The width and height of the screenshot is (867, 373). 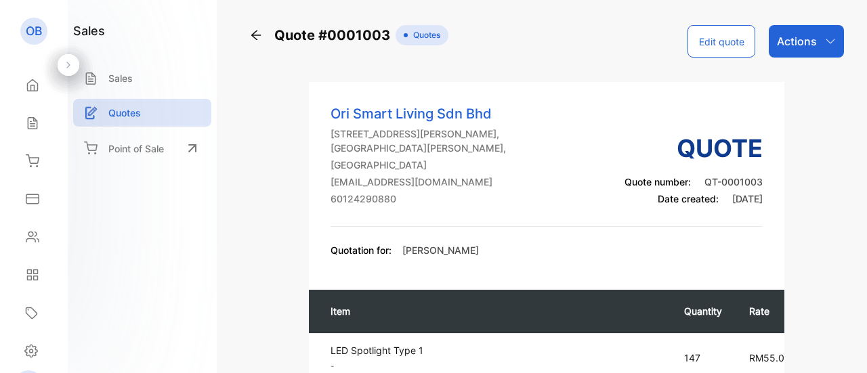 What do you see at coordinates (694, 148) in the screenshot?
I see `h3: Quote` at bounding box center [694, 148].